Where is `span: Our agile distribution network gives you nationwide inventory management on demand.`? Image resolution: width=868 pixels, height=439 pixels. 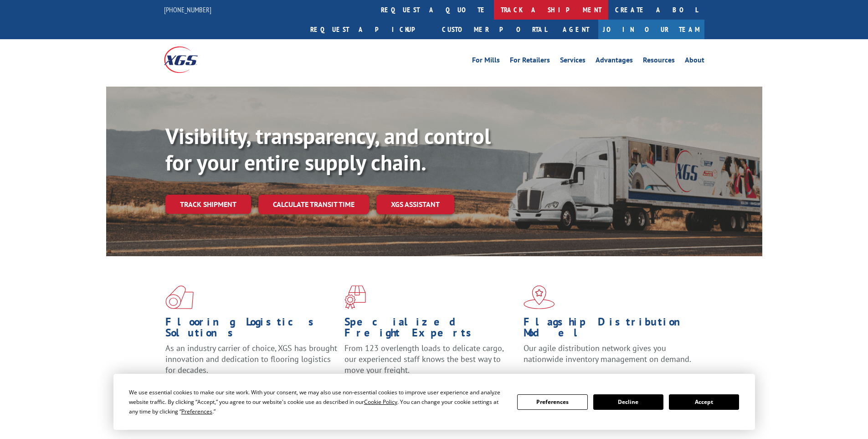 span: Our agile distribution network gives you nationwide inventory management on demand. is located at coordinates (608, 353).